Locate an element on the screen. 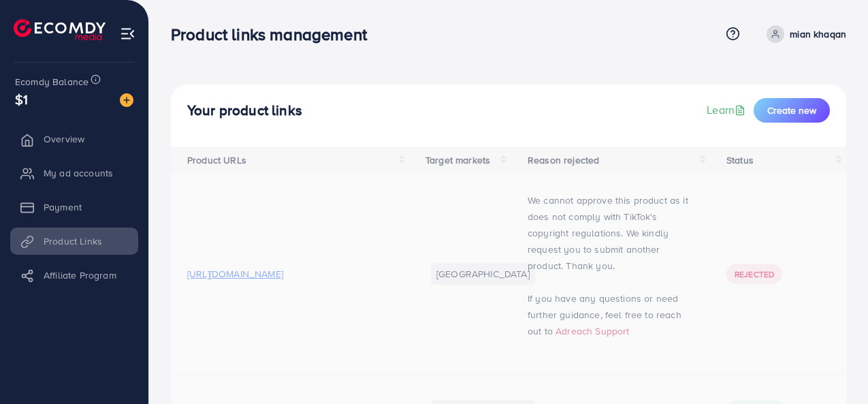 This screenshot has height=404, width=868. span: Create new is located at coordinates (791, 110).